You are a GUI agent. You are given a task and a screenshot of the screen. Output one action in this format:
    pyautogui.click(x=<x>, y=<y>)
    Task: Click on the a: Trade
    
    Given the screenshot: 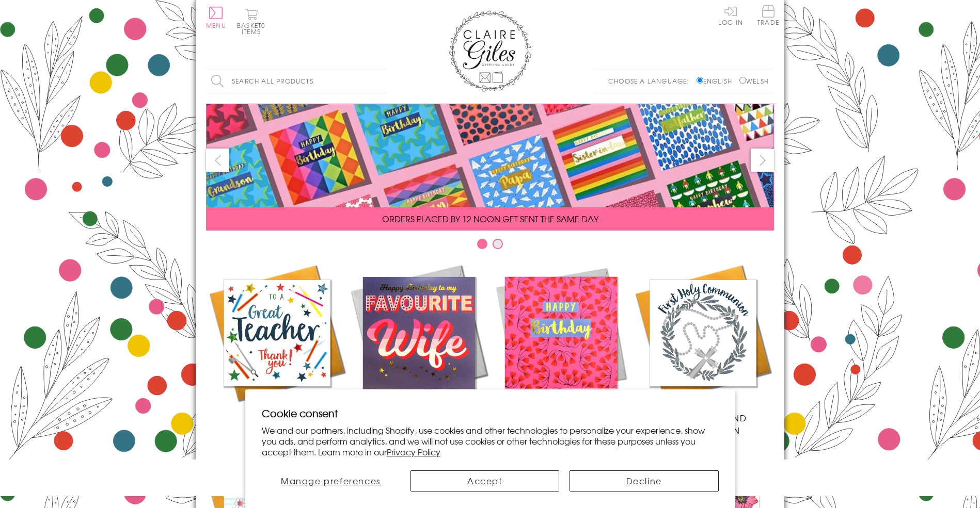 What is the action you would take?
    pyautogui.click(x=768, y=16)
    